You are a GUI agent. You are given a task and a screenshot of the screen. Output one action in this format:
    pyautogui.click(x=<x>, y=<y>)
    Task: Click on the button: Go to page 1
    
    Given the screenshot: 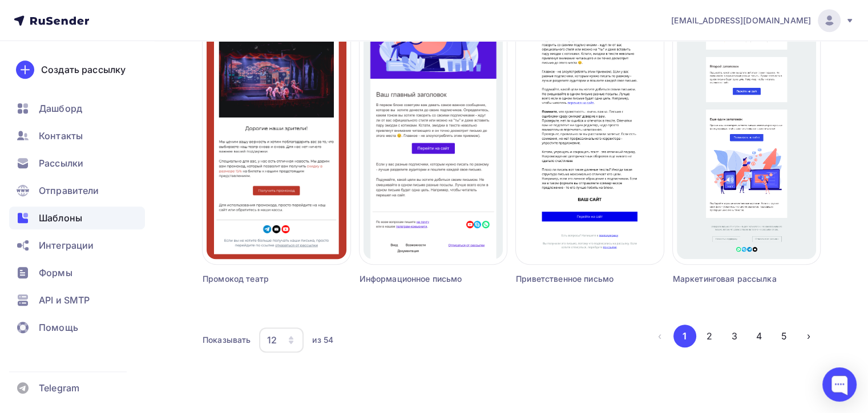 What is the action you would take?
    pyautogui.click(x=685, y=336)
    